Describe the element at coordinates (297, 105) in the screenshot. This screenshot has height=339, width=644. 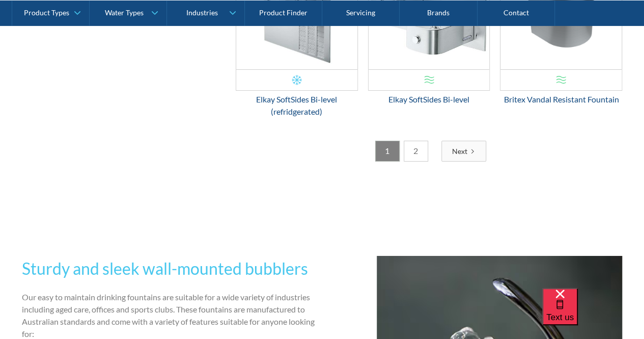
I see `div: Elkay SoftSides Bi-level (refridgerated)` at that location.